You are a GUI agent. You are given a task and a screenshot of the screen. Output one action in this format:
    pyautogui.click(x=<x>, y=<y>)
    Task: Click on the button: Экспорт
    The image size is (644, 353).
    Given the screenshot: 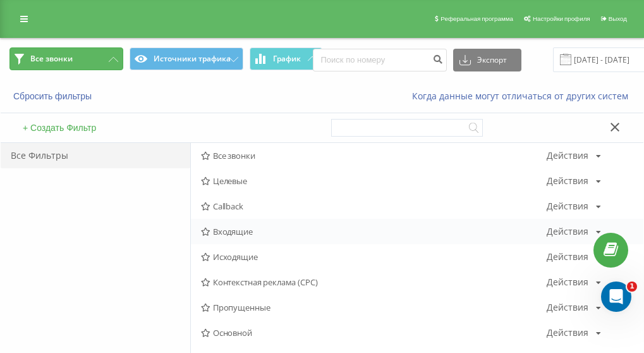 What is the action you would take?
    pyautogui.click(x=487, y=60)
    